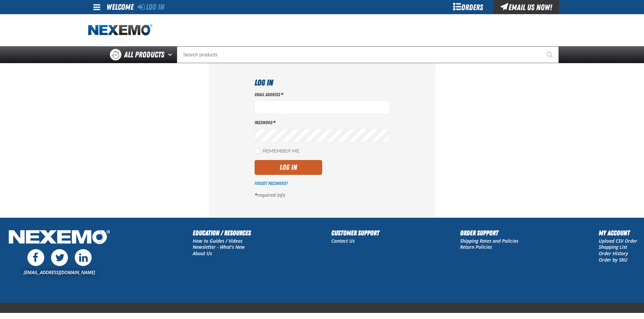 Image resolution: width=644 pixels, height=319 pixels. Describe the element at coordinates (618, 241) in the screenshot. I see `a: Upload CSV Order` at that location.